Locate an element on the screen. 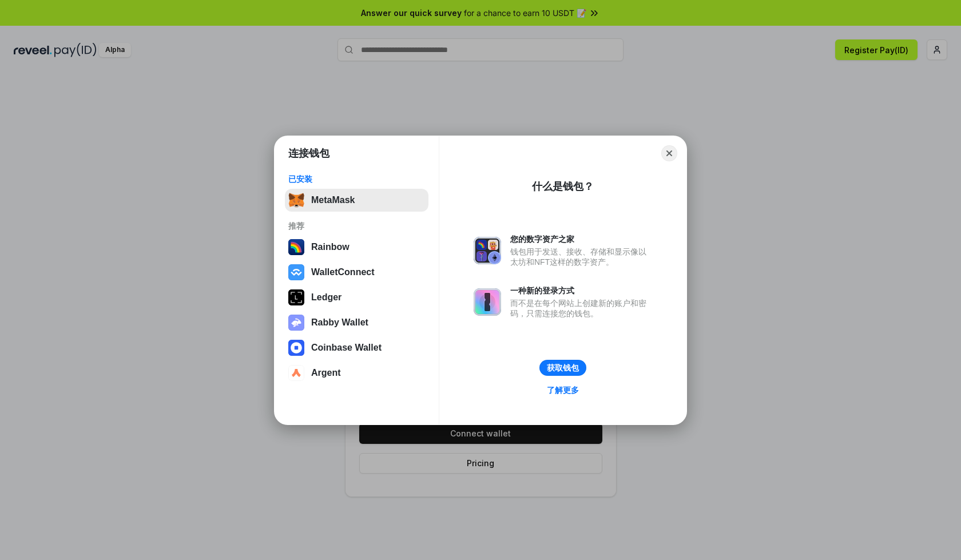  div: Ledger is located at coordinates (326, 297).